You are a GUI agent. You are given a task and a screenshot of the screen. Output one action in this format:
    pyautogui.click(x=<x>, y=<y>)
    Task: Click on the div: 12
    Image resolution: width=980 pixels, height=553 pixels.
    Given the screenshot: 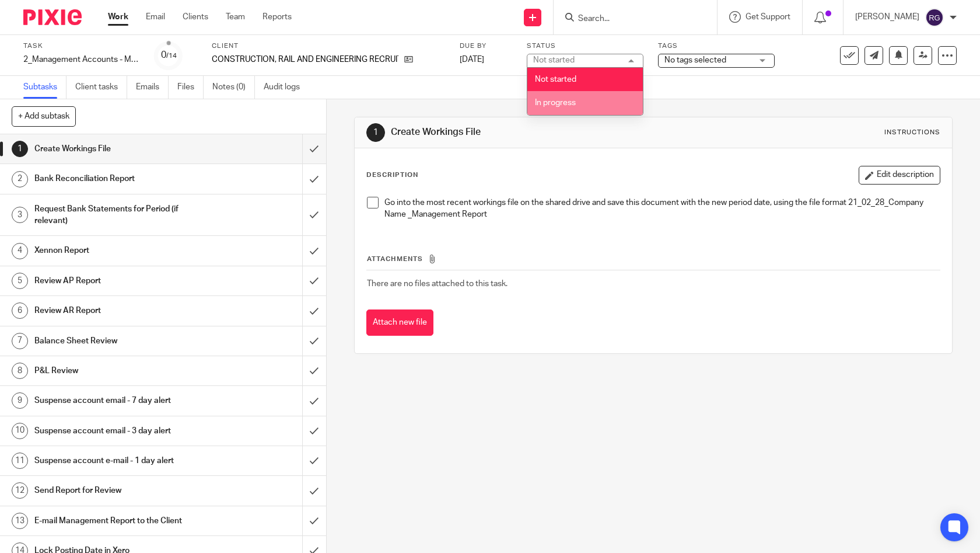 What is the action you would take?
    pyautogui.click(x=20, y=491)
    